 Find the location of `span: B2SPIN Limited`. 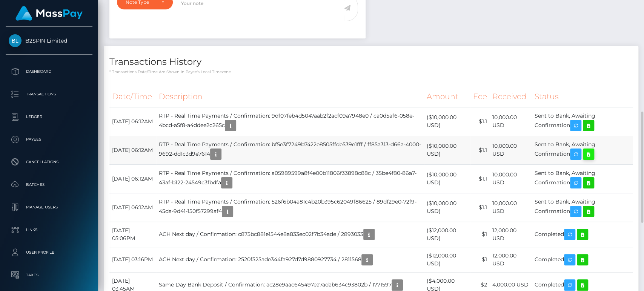

span: B2SPIN Limited is located at coordinates (49, 41).